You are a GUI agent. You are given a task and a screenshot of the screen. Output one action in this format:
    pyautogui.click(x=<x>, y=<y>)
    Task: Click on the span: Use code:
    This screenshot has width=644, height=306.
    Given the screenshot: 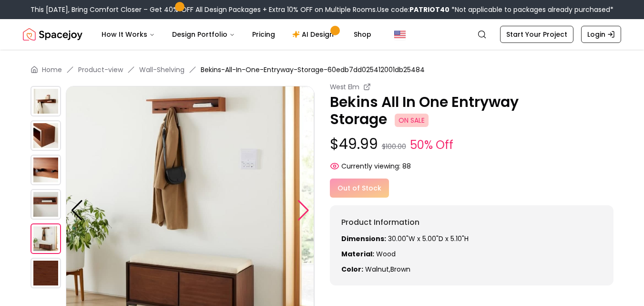 What is the action you would take?
    pyautogui.click(x=413, y=9)
    